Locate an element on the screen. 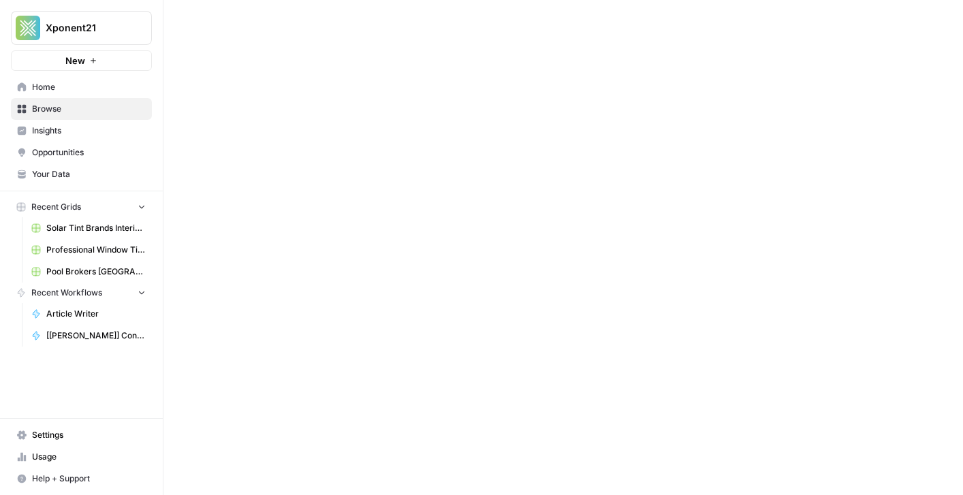 The width and height of the screenshot is (963, 495). img: Xponent21 Logo is located at coordinates (28, 28).